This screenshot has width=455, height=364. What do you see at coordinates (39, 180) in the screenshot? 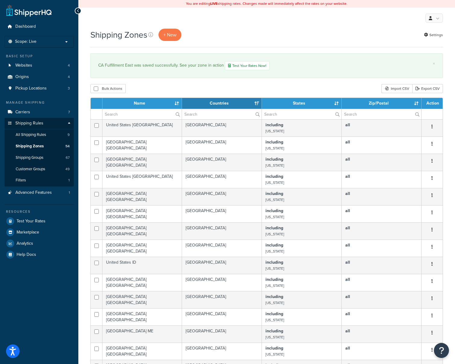
I see `a: Filters 1` at bounding box center [39, 180].